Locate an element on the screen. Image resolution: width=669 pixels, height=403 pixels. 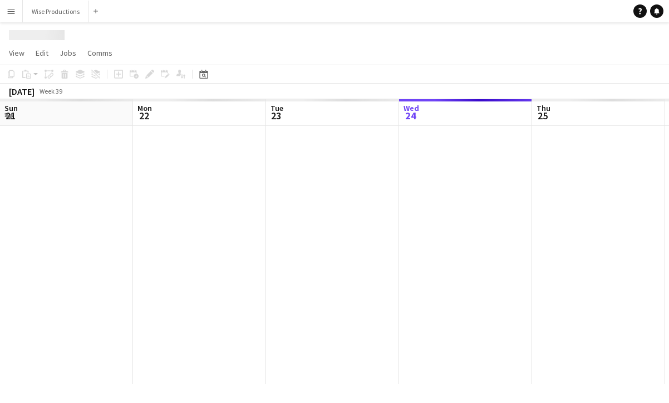
span: Jobs is located at coordinates (68, 53).